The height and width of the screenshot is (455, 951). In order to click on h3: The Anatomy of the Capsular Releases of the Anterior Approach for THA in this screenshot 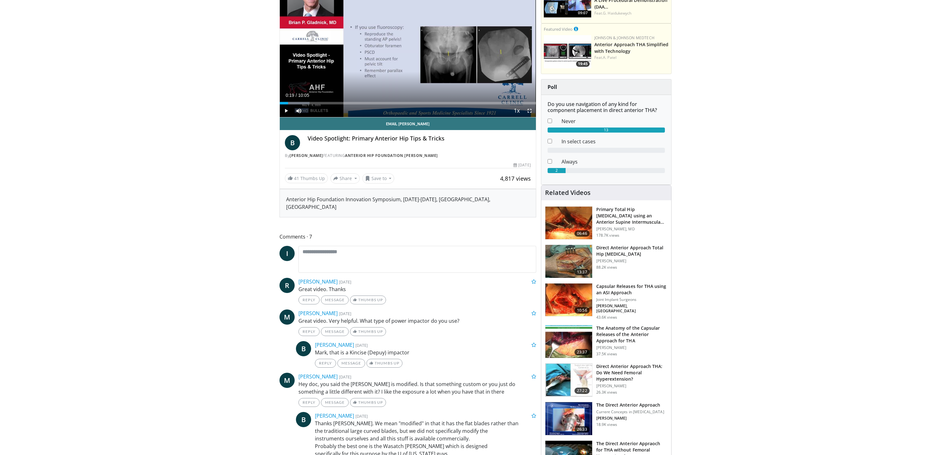, I will do `click(632, 334)`.